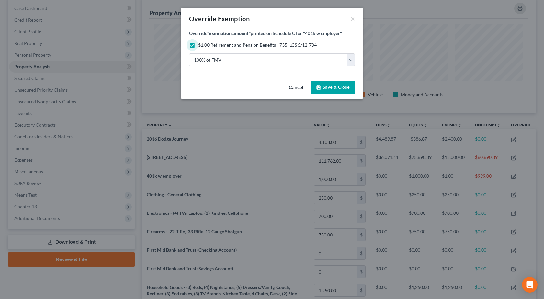  What do you see at coordinates (336, 87) in the screenshot?
I see `span: Save & Close` at bounding box center [336, 87].